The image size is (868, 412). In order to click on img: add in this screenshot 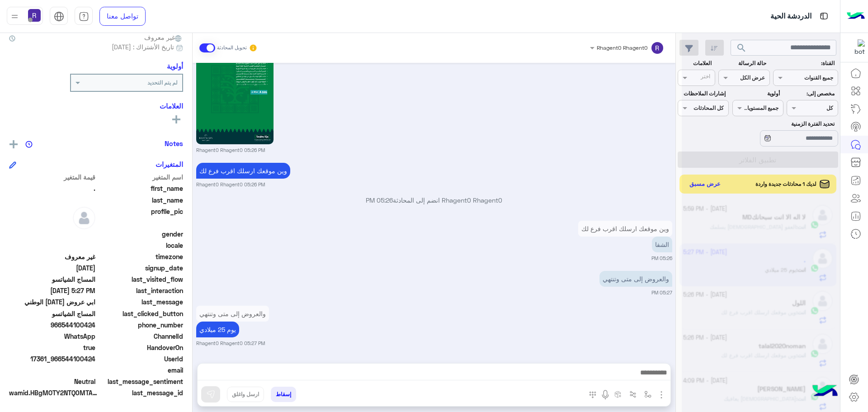, I will do `click(13, 144)`.